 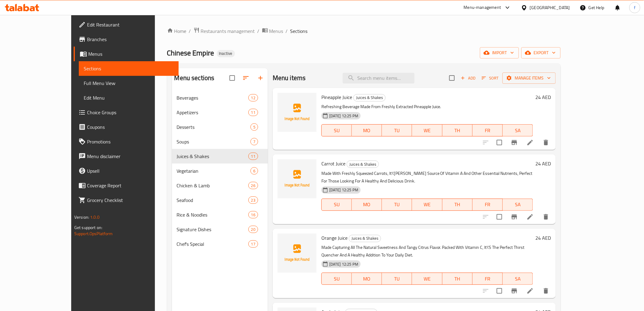 I want to click on span: Desserts, so click(x=214, y=127).